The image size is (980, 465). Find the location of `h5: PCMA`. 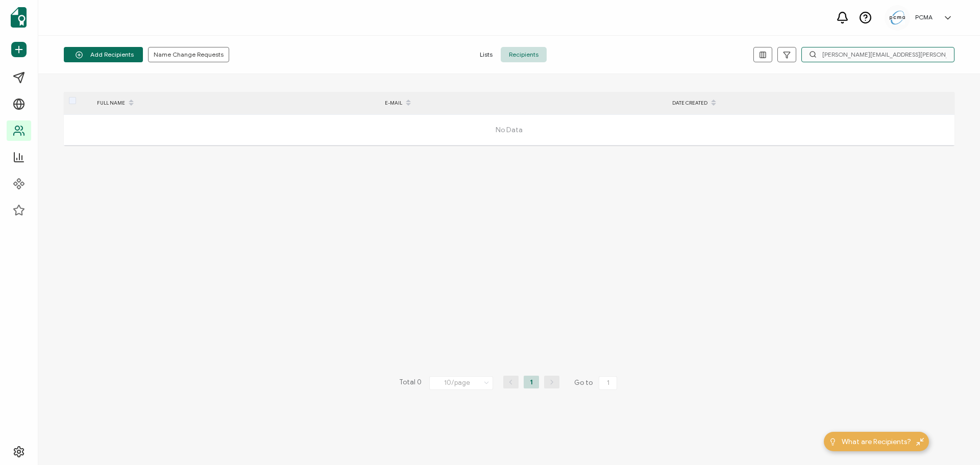

h5: PCMA is located at coordinates (924, 17).